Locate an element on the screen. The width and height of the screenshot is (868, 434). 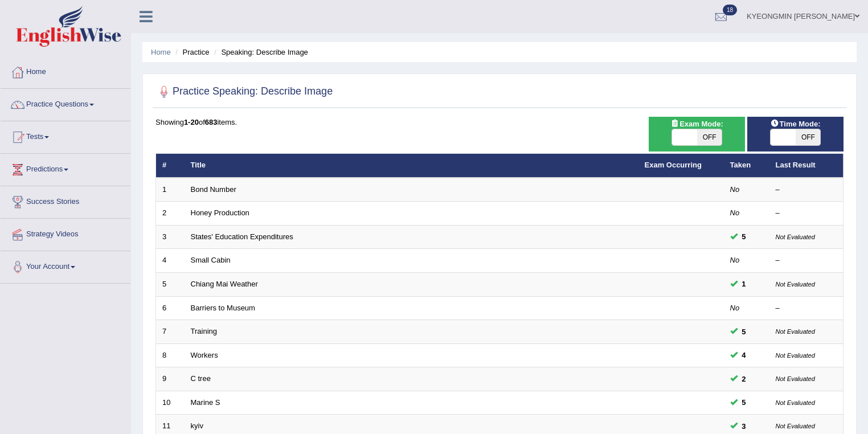
td: 2 is located at coordinates (170, 214).